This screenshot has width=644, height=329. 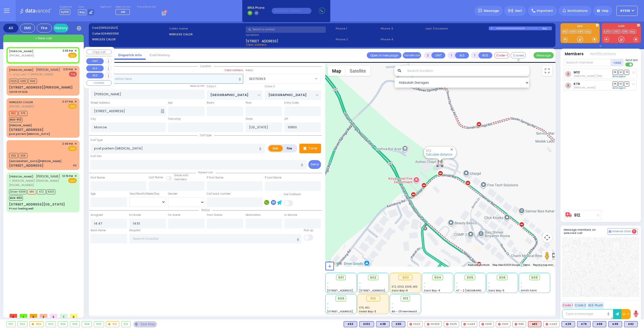 I want to click on span: DR, so click(x=615, y=72).